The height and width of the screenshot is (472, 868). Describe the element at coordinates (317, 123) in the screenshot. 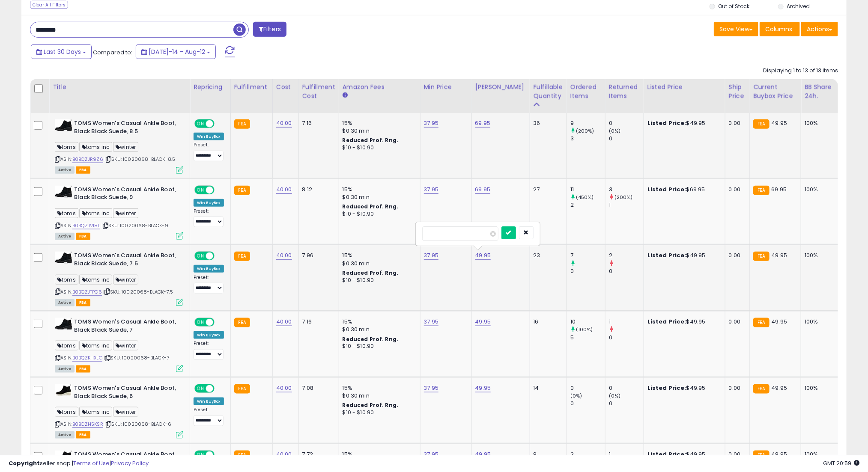

I see `div: 7.16` at that location.